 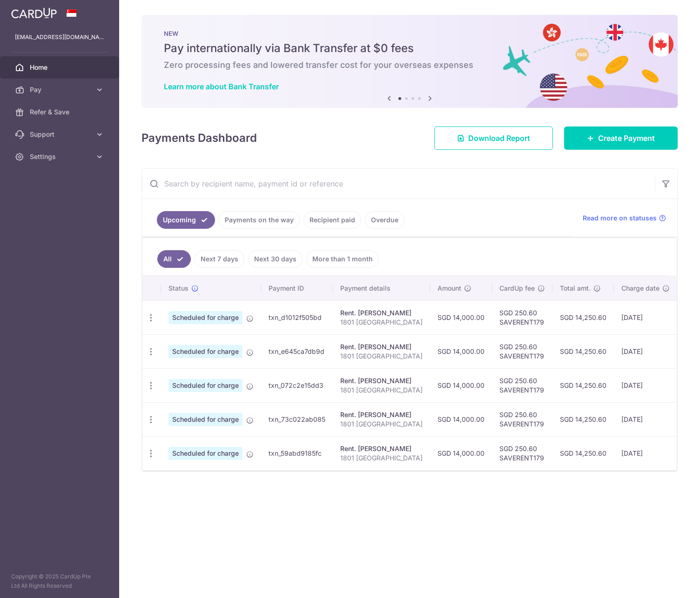 I want to click on h4: Payments Dashboard, so click(x=199, y=138).